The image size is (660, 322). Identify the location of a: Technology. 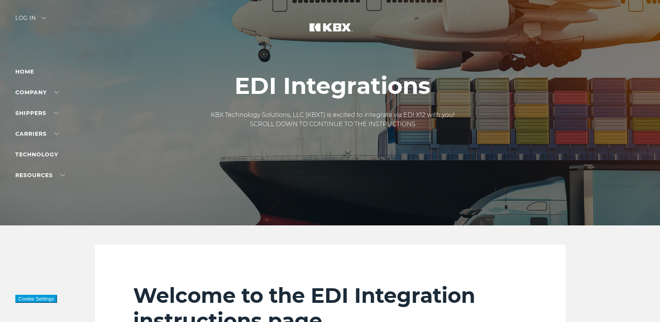
(37, 154).